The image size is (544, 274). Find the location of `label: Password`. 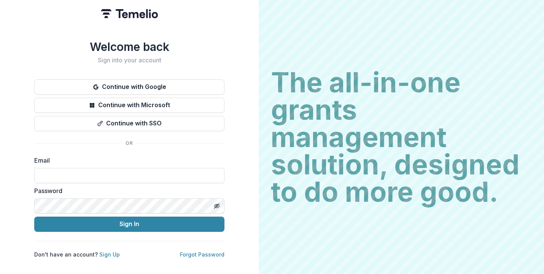

label: Password is located at coordinates (127, 191).